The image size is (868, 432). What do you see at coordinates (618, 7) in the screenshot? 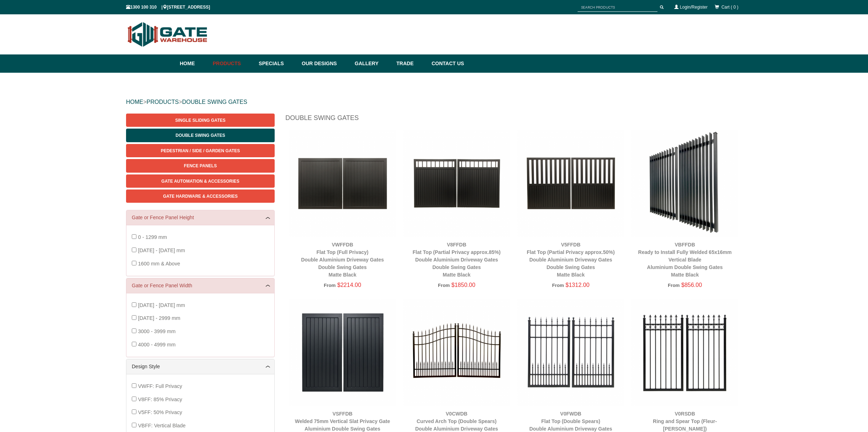
I see `input: SEARCH PRODUCTS` at bounding box center [618, 7].